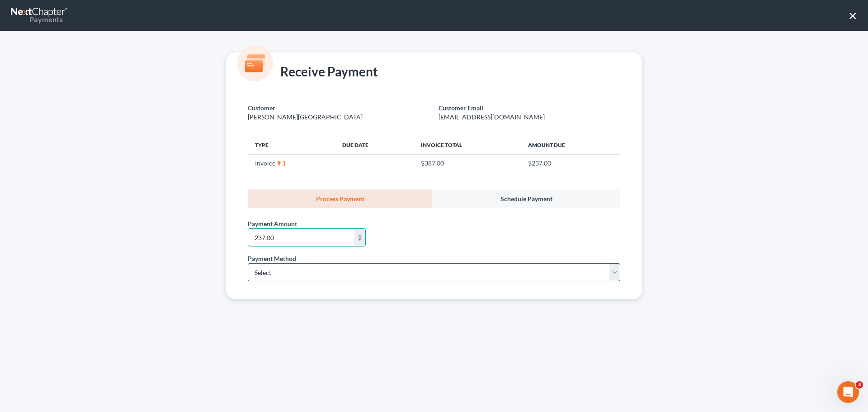 This screenshot has width=868, height=412. What do you see at coordinates (571, 145) in the screenshot?
I see `th: Amount Due` at bounding box center [571, 145].